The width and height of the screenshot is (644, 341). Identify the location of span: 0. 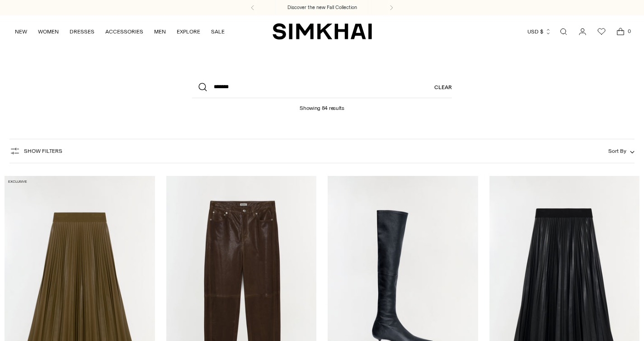
(629, 31).